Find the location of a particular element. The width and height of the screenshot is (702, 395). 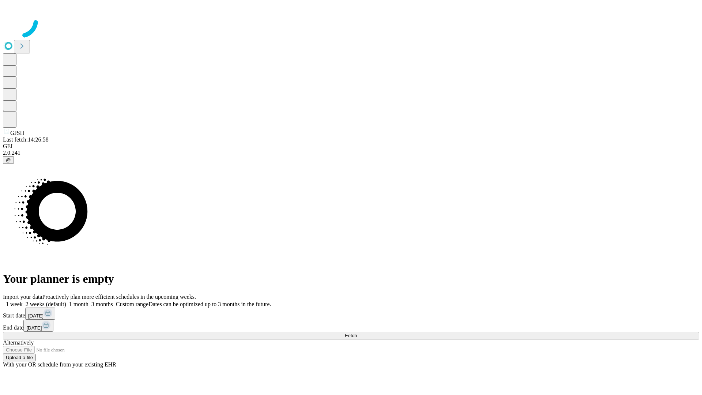

span: With your OR schedule from your existing EHR is located at coordinates (60, 364).